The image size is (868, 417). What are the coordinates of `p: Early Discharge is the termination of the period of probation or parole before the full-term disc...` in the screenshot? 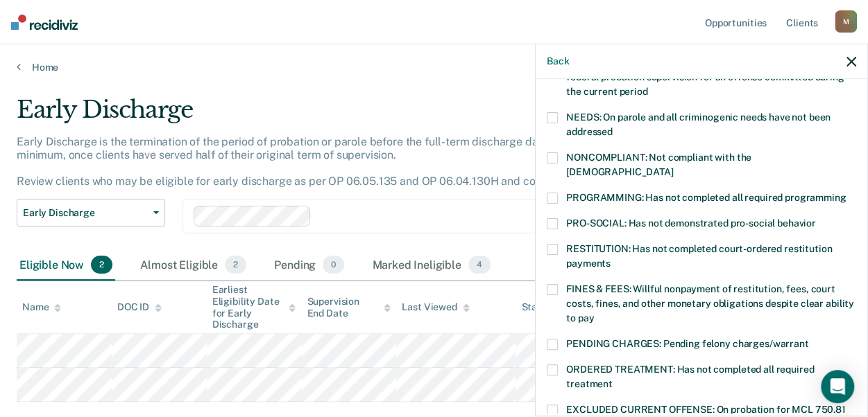 It's located at (390, 162).